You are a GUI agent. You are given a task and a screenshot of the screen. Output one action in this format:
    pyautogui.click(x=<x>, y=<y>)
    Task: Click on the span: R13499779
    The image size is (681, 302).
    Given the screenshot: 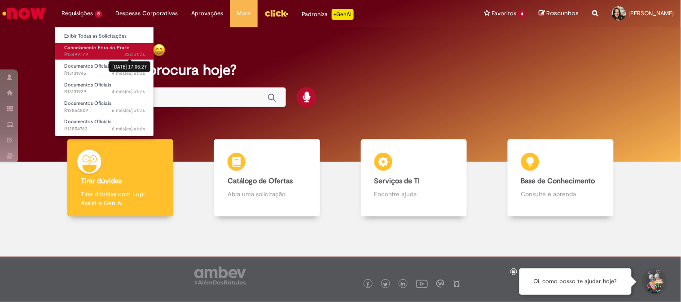 What is the action you would take?
    pyautogui.click(x=105, y=55)
    